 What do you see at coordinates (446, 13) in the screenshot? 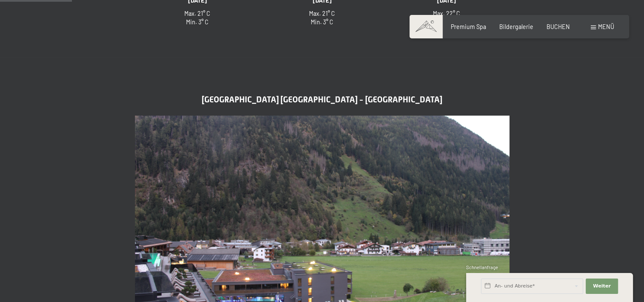
I see `span: Max. 22° C` at bounding box center [446, 13].